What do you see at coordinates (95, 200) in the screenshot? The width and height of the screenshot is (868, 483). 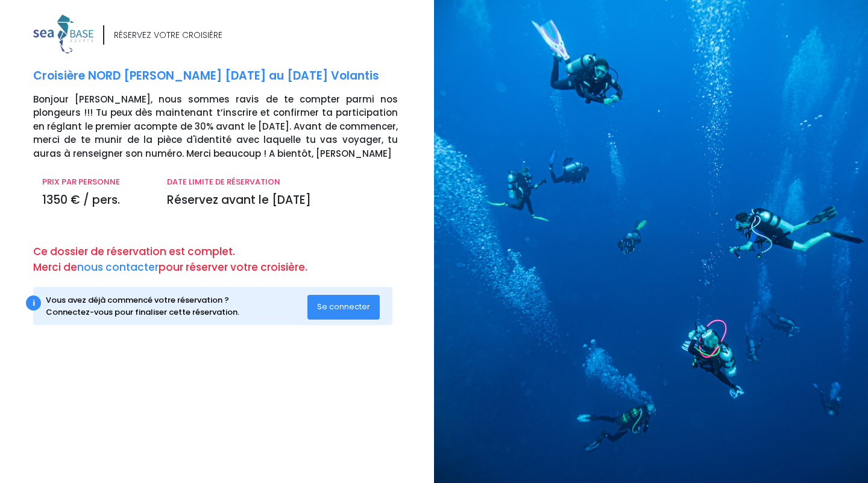 I see `p: 1350 € / pers.` at bounding box center [95, 200].